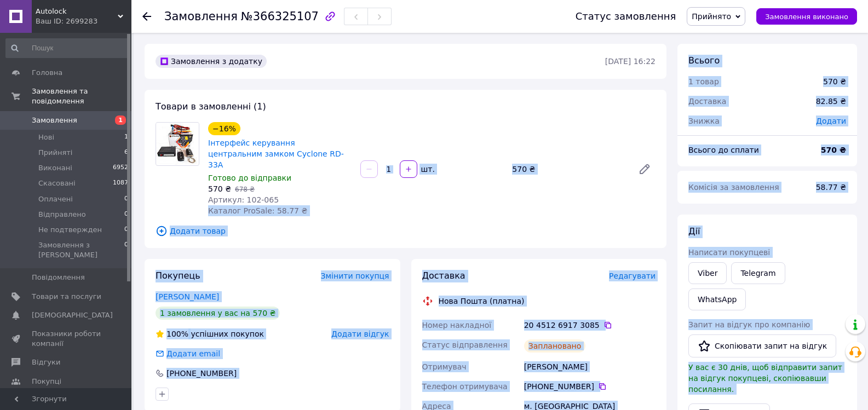  Describe the element at coordinates (58, 277) in the screenshot. I see `span: Повідомлення` at that location.